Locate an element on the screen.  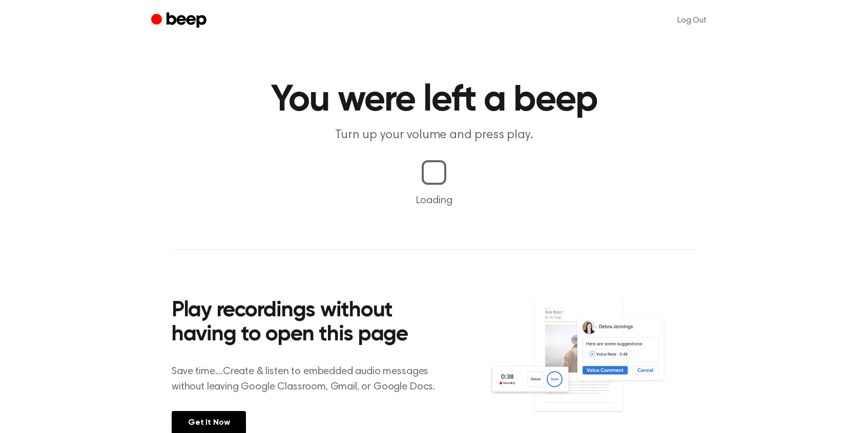
a: Beep is located at coordinates (179, 21).